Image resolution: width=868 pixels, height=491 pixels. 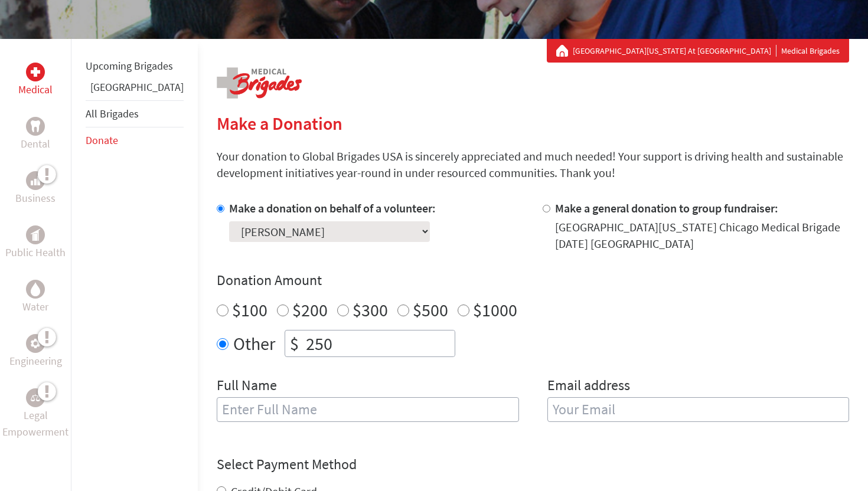 What do you see at coordinates (36, 424) in the screenshot?
I see `p: Legal Empowerment` at bounding box center [36, 424].